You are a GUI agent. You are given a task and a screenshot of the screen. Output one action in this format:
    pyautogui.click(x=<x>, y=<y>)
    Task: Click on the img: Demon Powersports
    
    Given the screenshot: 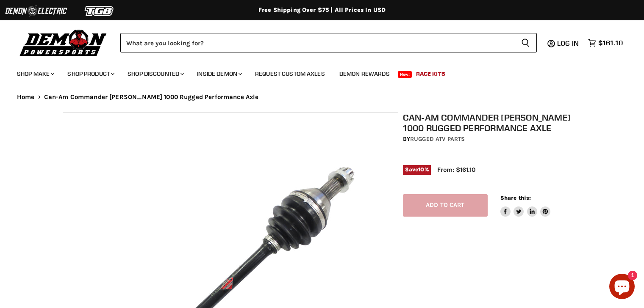 What is the action you would take?
    pyautogui.click(x=63, y=42)
    